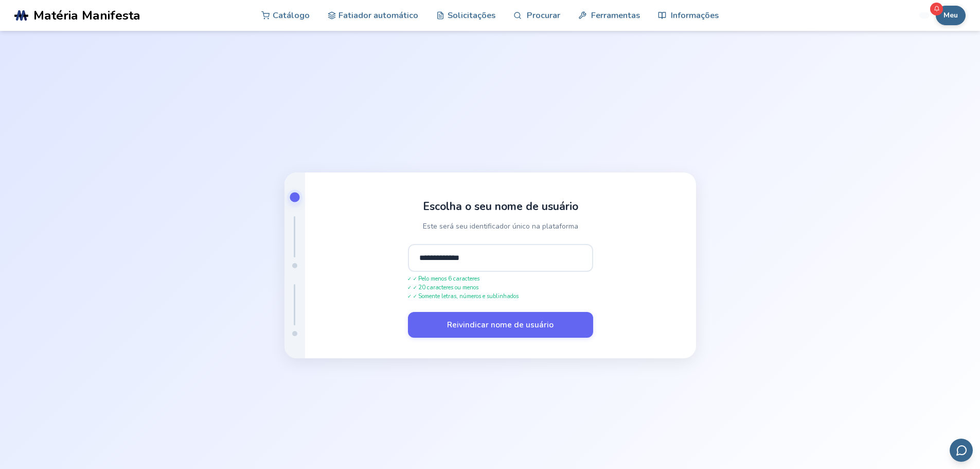 The height and width of the screenshot is (469, 980). I want to click on font: Ferramentas, so click(615, 15).